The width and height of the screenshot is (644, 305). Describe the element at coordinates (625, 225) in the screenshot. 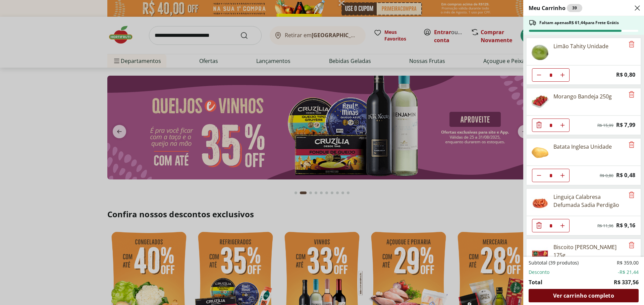

I see `span: R$ 9,16` at that location.